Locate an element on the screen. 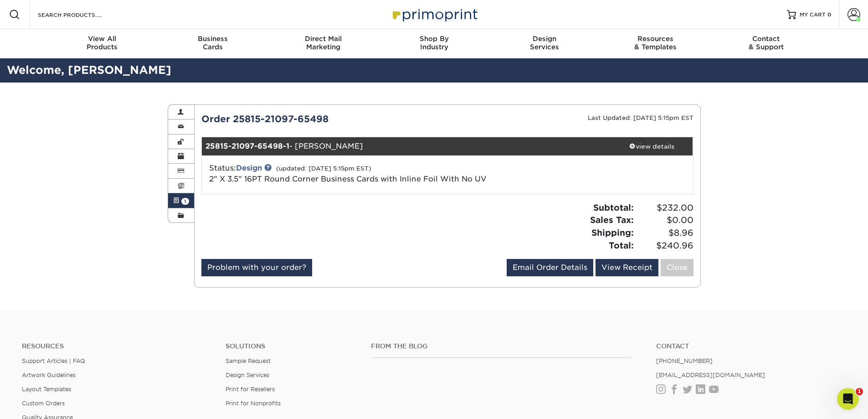 The width and height of the screenshot is (868, 419). a: Close is located at coordinates (677, 268).